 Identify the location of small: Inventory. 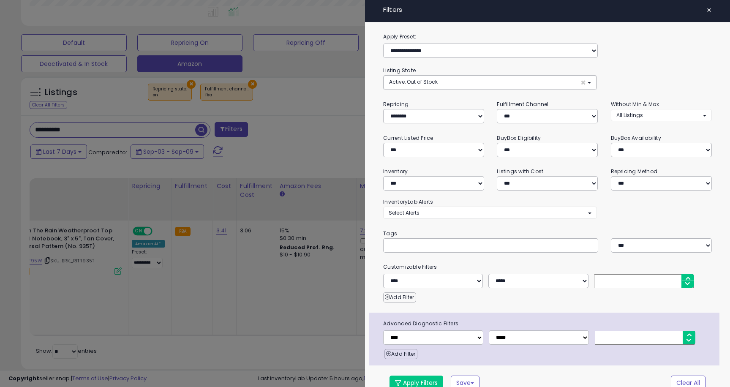
(395, 171).